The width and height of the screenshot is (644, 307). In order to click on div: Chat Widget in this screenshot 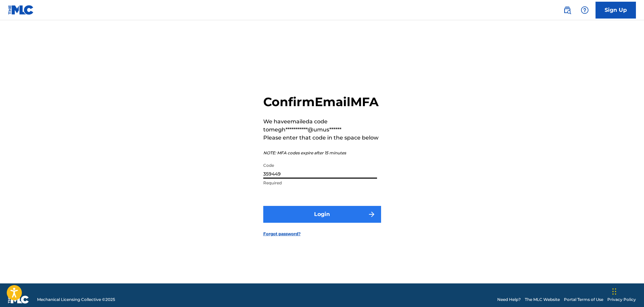, I will do `click(627, 291)`.